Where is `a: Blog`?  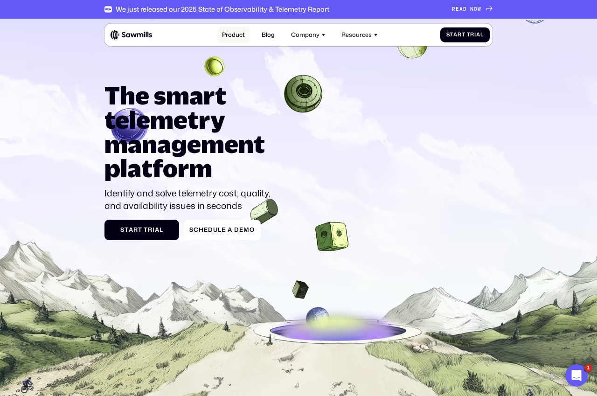
a: Blog is located at coordinates (268, 35).